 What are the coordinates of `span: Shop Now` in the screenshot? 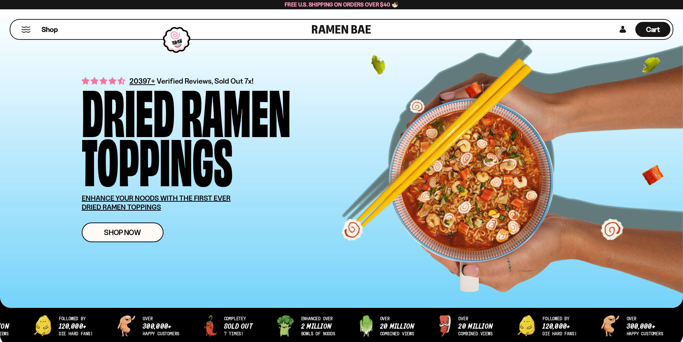 It's located at (122, 232).